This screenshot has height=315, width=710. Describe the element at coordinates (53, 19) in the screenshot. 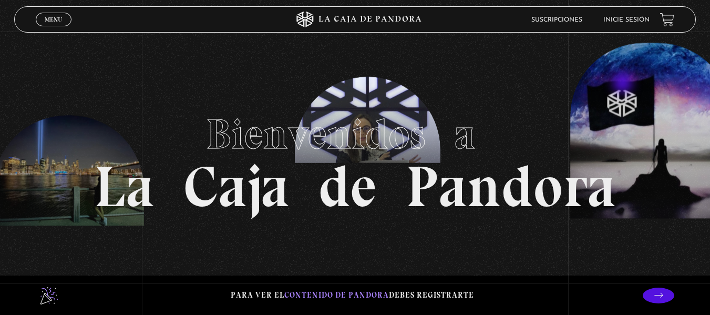

I see `span: Menu` at that location.